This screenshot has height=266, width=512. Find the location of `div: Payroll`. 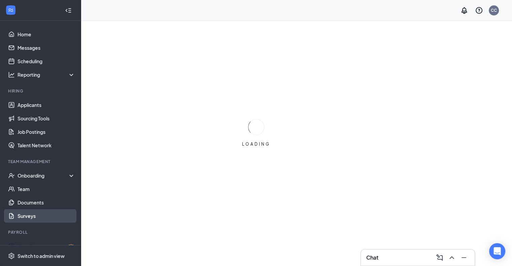

div: Payroll is located at coordinates (41, 232).